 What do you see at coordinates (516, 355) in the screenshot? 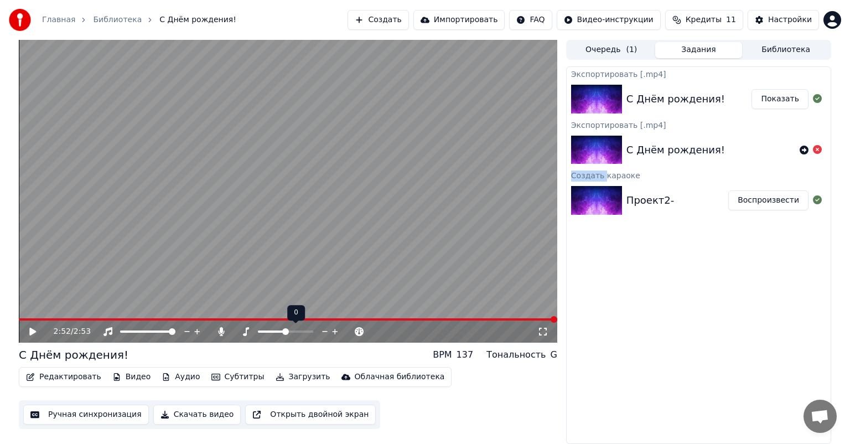
I see `div: Тональность` at bounding box center [516, 355].